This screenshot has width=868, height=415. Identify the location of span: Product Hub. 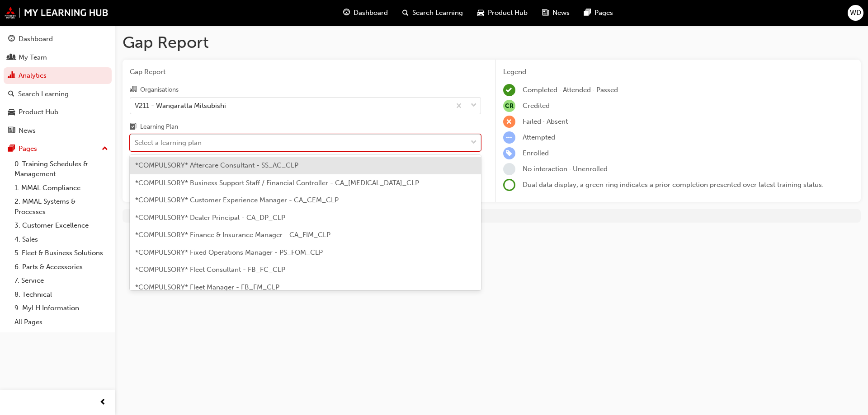
(508, 13).